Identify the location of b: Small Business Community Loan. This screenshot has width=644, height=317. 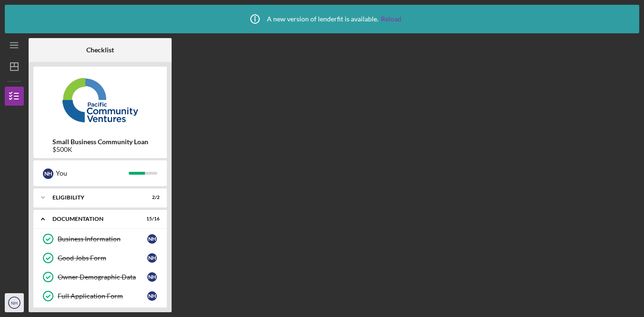
(100, 142).